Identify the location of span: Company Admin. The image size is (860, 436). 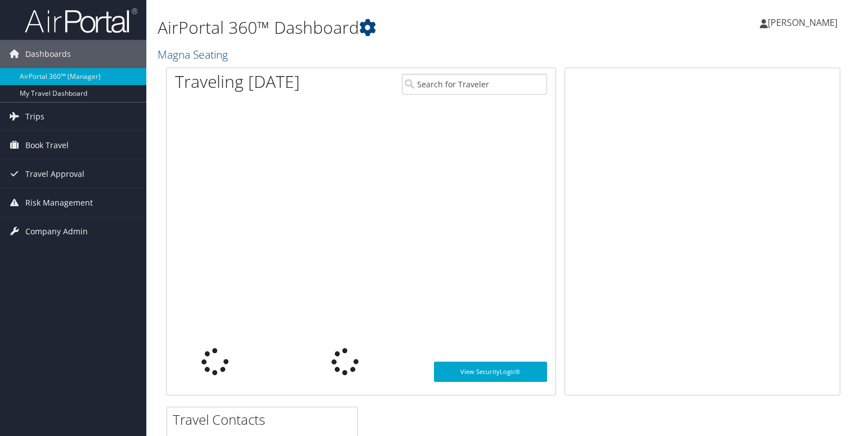
(56, 231).